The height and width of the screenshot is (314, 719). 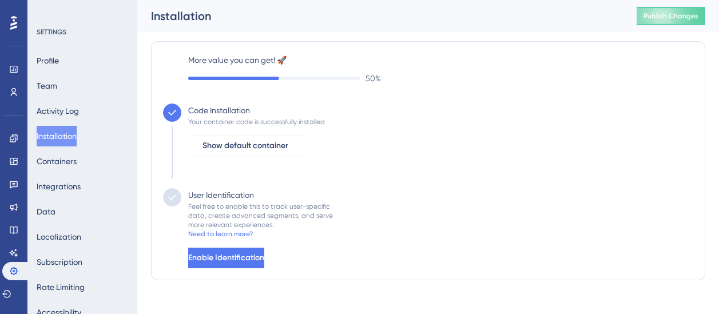 What do you see at coordinates (379, 16) in the screenshot?
I see `div: Installation` at bounding box center [379, 16].